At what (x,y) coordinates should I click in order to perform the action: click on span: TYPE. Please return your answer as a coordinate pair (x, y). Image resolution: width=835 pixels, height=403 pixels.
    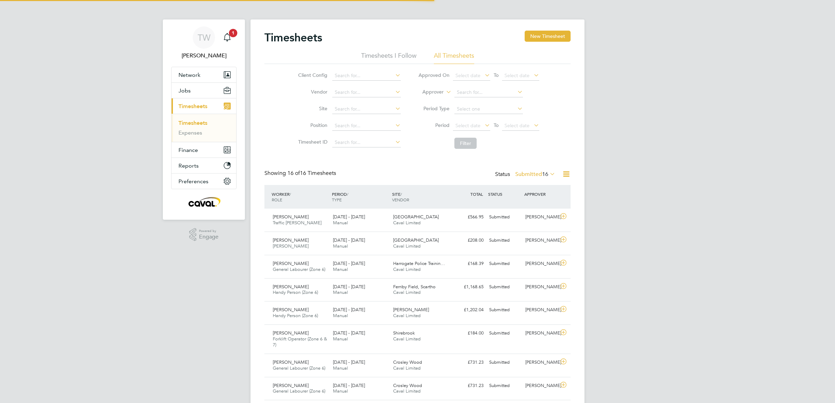
    Looking at the image, I should click on (337, 200).